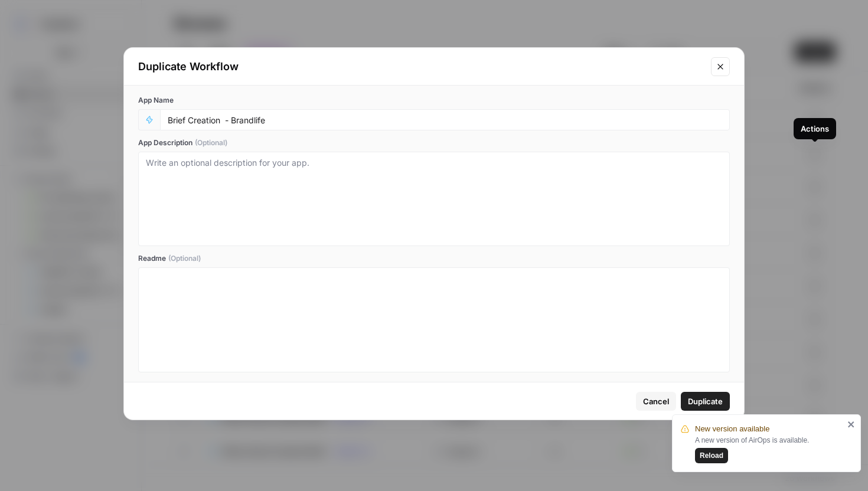 The image size is (868, 491). What do you see at coordinates (434, 259) in the screenshot?
I see `label: Readme` at bounding box center [434, 259].